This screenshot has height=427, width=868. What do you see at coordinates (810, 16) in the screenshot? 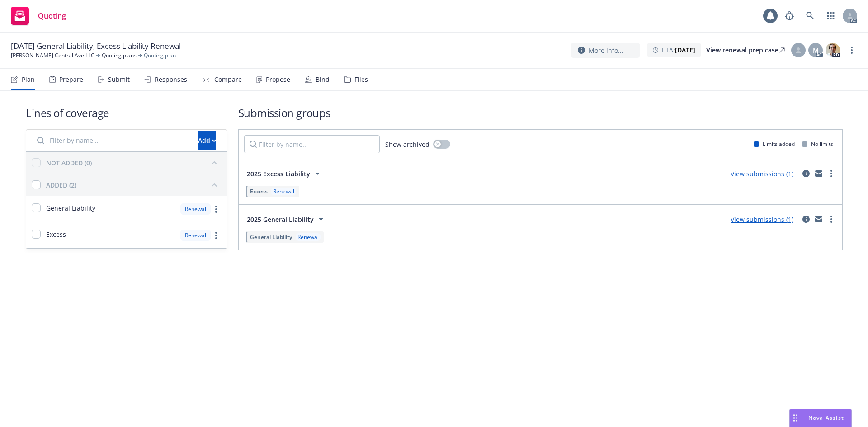
I see `a: Search` at bounding box center [810, 16].